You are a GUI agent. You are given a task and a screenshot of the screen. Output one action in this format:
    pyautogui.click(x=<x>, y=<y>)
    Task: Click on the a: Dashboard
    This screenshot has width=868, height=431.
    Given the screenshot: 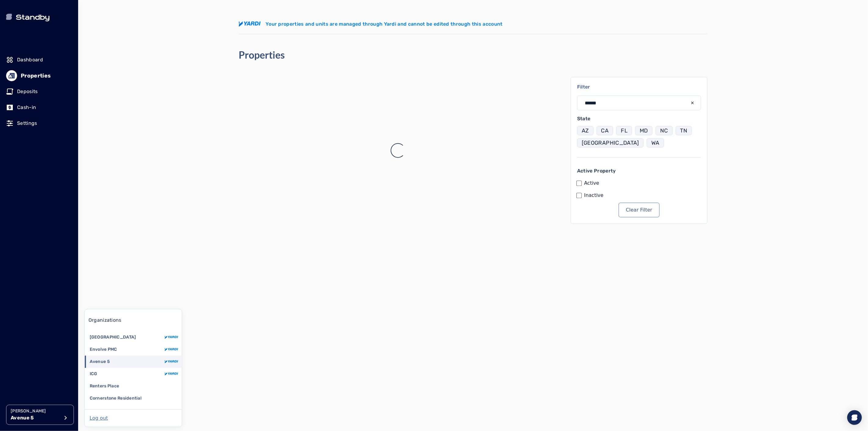 What is the action you would take?
    pyautogui.click(x=39, y=60)
    